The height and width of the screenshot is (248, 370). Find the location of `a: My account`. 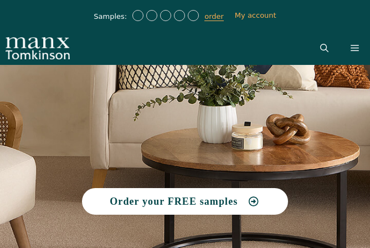

a: My account is located at coordinates (255, 15).